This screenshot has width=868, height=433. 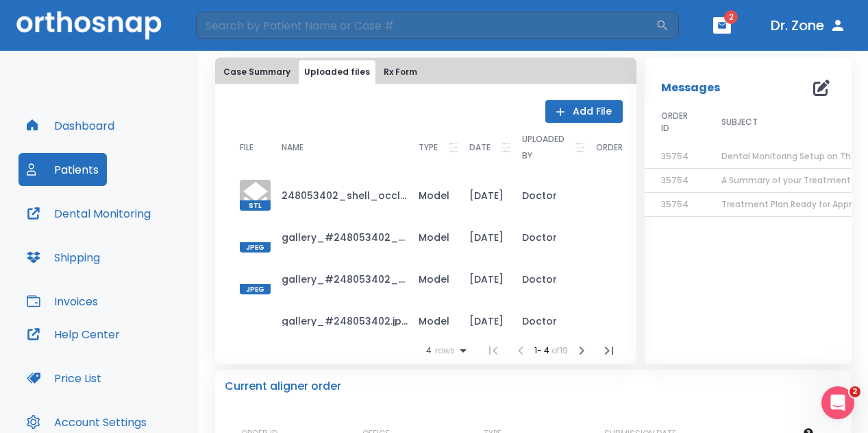 What do you see at coordinates (339, 237) in the screenshot?
I see `td: gallery_#248053402_penta_lower_m.jpg` at bounding box center [339, 237].